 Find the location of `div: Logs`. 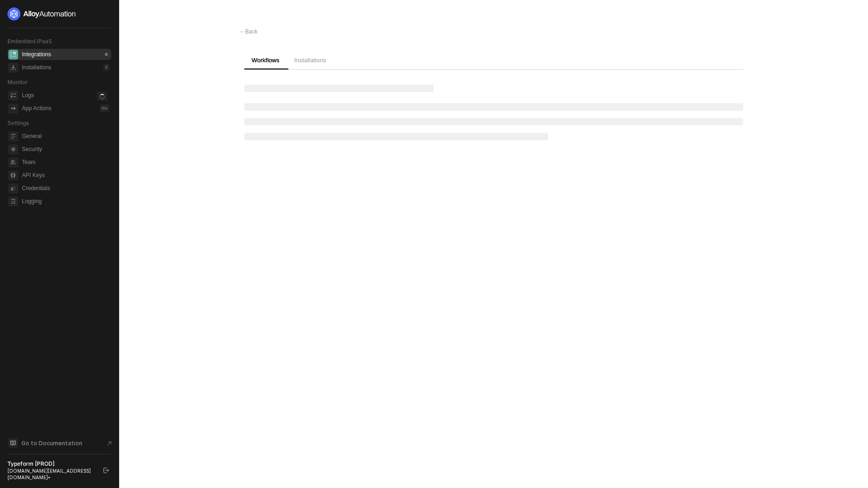

div: Logs is located at coordinates (28, 95).